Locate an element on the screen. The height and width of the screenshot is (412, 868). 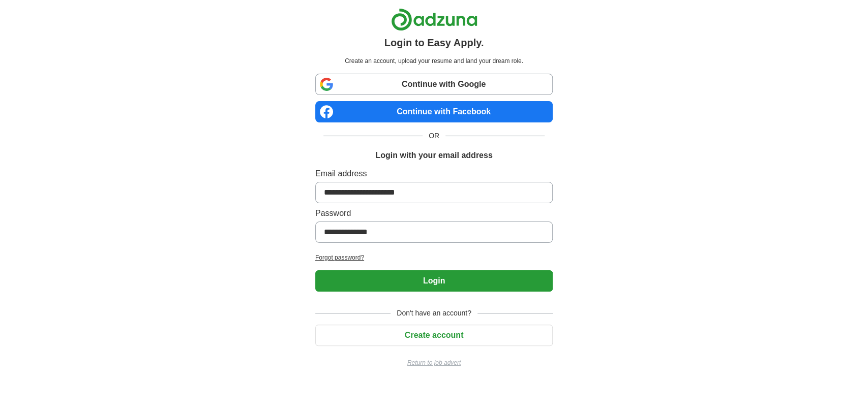
p: Create an account, upload your resume and land your dream role. is located at coordinates (434, 61).